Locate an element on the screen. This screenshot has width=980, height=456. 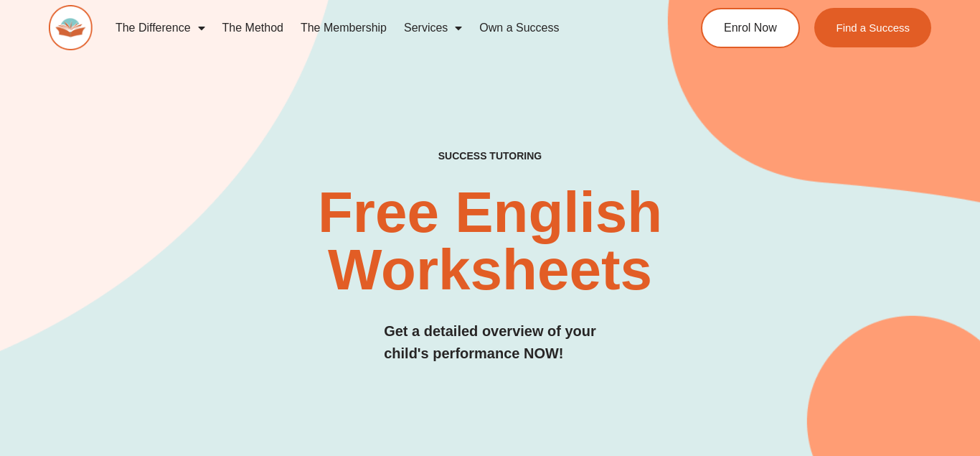
a: The Method is located at coordinates (252, 28).